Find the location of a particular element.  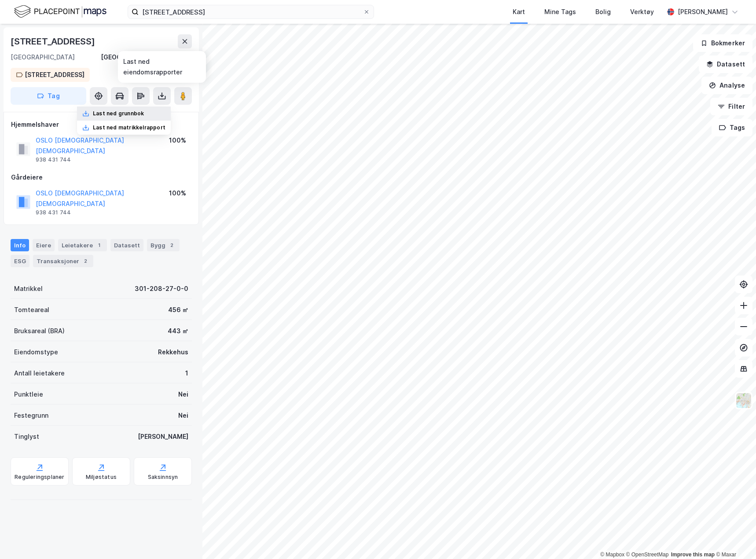

button: Datasett is located at coordinates (725, 64).